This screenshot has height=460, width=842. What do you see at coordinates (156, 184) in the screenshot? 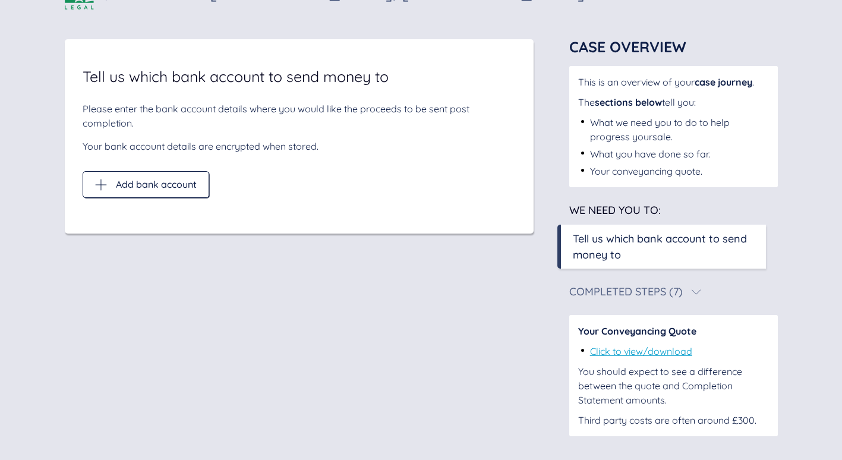
I see `span: Add bank account` at bounding box center [156, 184].